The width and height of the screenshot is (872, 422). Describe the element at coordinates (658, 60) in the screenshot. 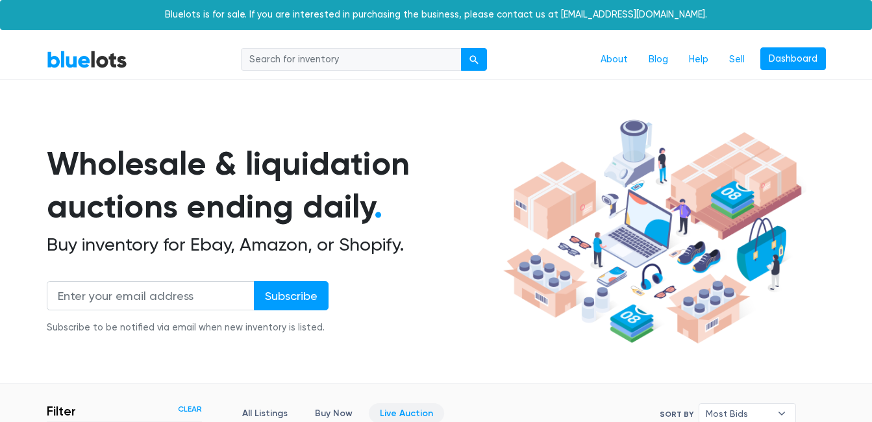

I see `a: Blog` at that location.